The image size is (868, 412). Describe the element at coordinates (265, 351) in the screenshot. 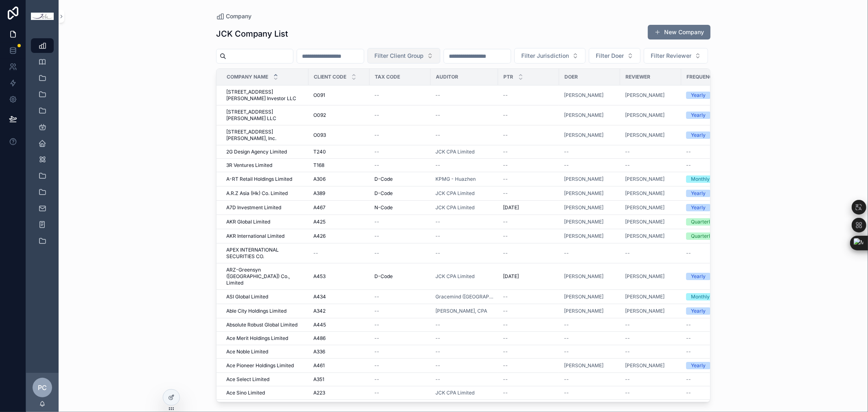

I see `a: Ace Noble Limited` at that location.